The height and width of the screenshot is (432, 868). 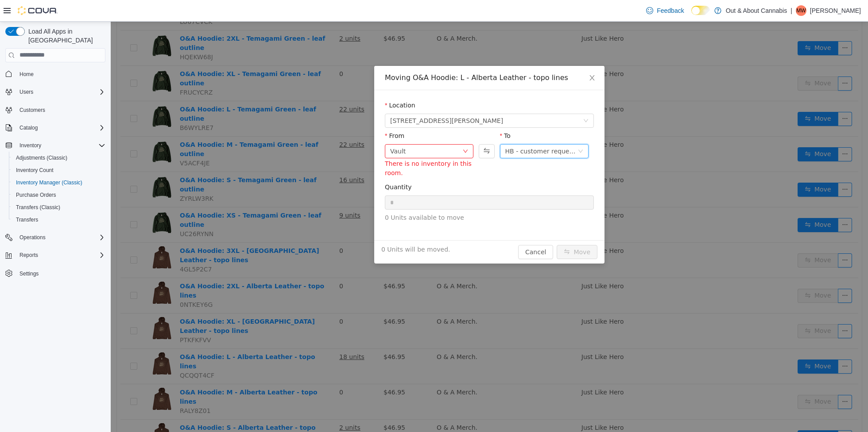 I want to click on button: Inventory Count, so click(x=59, y=170).